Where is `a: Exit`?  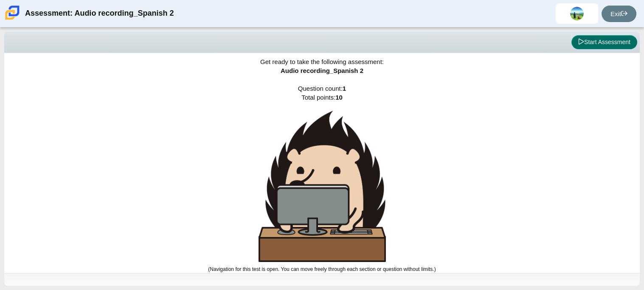
a: Exit is located at coordinates (619, 14).